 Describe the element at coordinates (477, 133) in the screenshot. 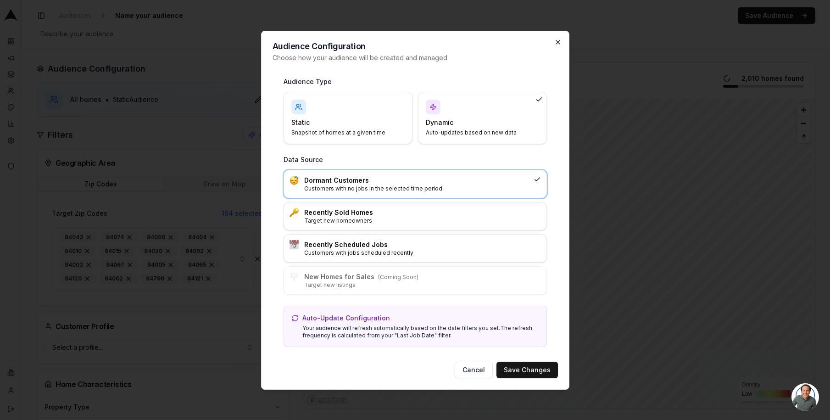

I see `p: Auto-updates based on new data` at that location.